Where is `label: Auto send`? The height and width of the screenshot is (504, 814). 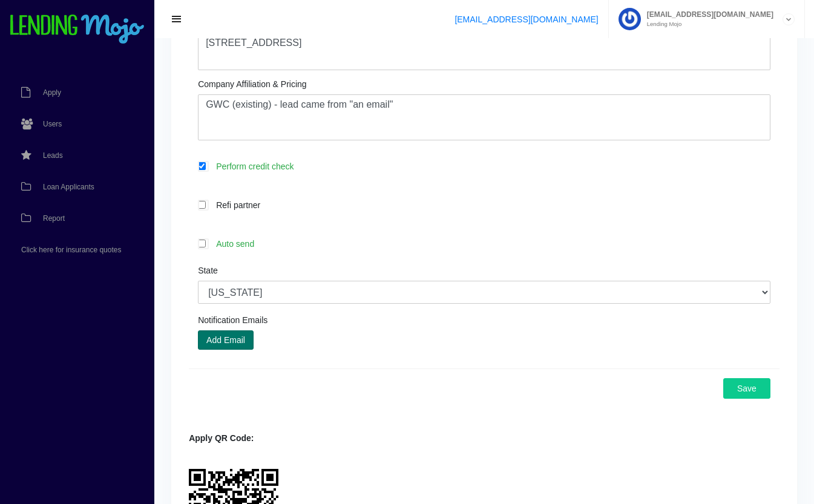 label: Auto send is located at coordinates (490, 243).